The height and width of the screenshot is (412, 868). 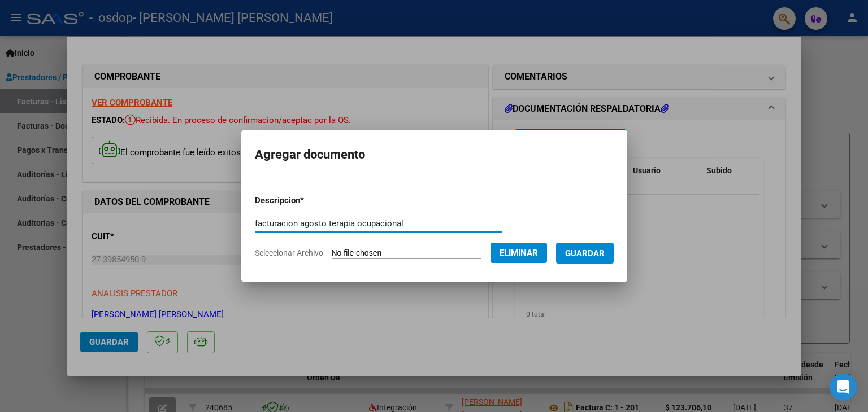 I want to click on button: Eliminar, so click(x=519, y=253).